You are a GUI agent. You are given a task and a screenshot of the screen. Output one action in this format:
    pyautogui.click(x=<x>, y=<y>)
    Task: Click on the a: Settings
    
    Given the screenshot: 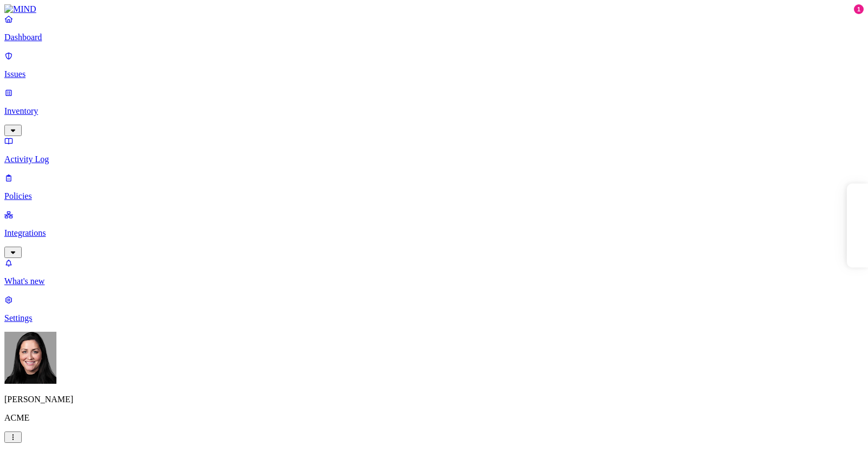 What is the action you would take?
    pyautogui.click(x=434, y=309)
    